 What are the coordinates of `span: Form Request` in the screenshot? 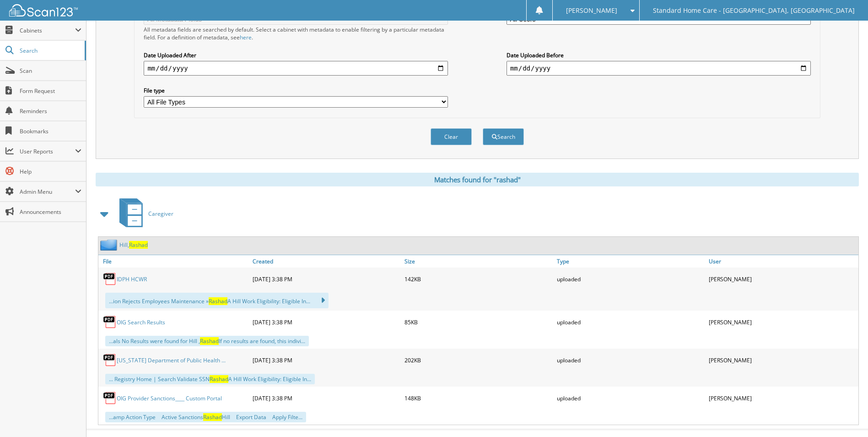 It's located at (51, 90).